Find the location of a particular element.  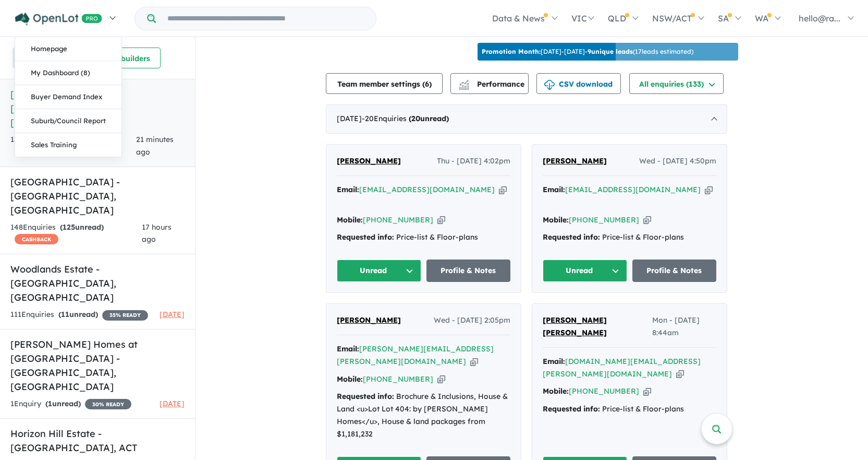

a: Buyer Demand Index is located at coordinates (68, 97).